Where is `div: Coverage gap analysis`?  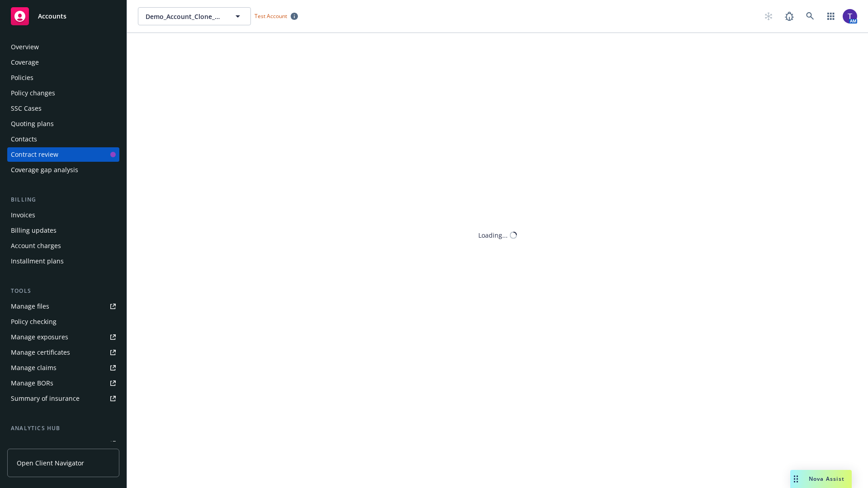 div: Coverage gap analysis is located at coordinates (44, 170).